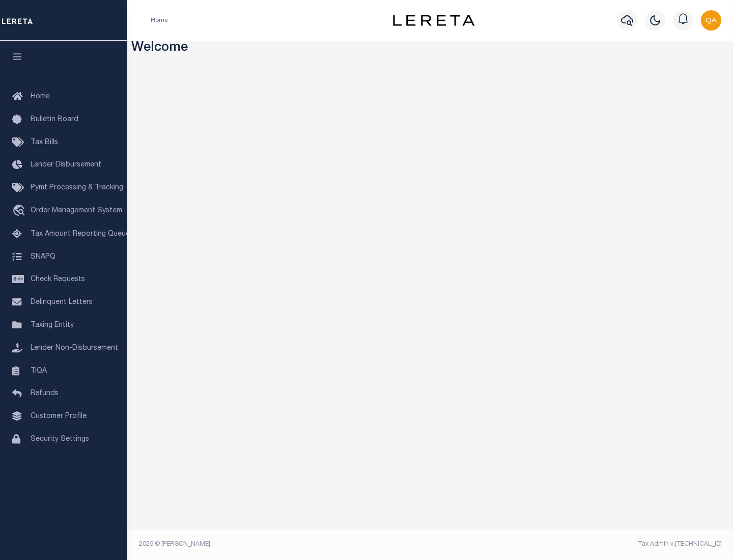 The image size is (733, 560). Describe the element at coordinates (40, 97) in the screenshot. I see `span: Home` at that location.